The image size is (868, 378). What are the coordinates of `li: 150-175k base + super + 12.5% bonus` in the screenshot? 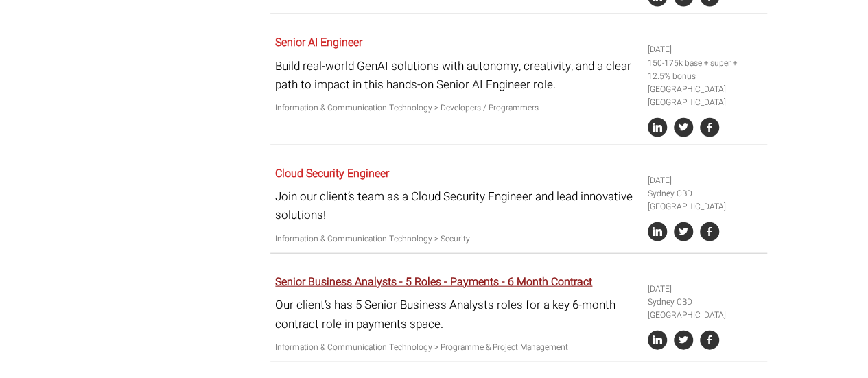 It's located at (705, 70).